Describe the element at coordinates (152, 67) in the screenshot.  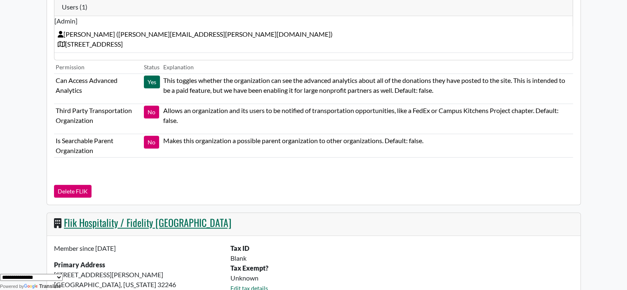
I see `small: Status` at that location.